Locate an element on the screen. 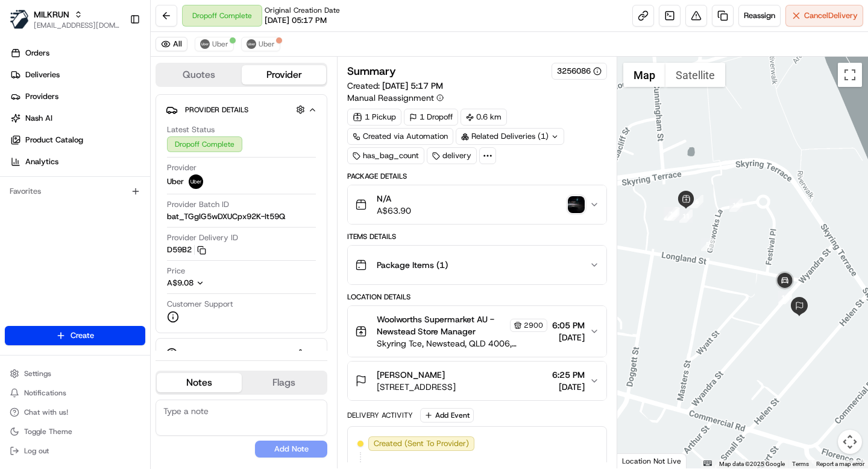 The height and width of the screenshot is (469, 868). button: Keyboard shortcuts is located at coordinates (708, 462).